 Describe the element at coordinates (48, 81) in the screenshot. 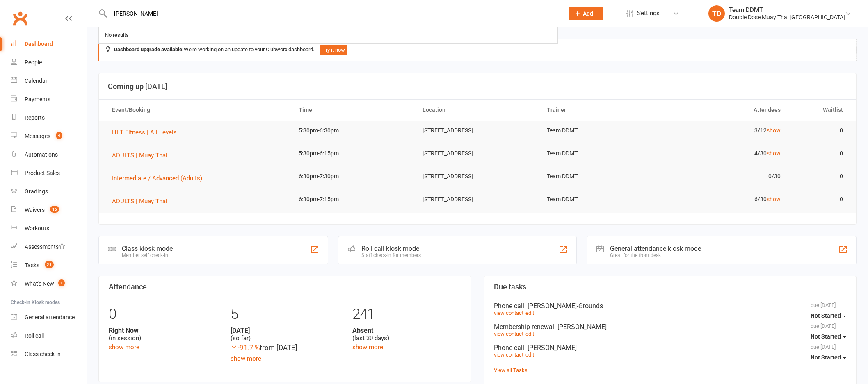

I see `a: Calendar` at that location.